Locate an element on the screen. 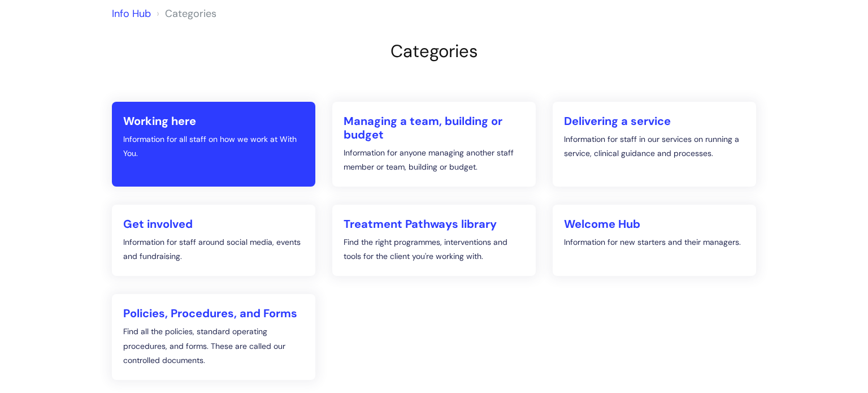  a: Info Hub is located at coordinates (131, 13).